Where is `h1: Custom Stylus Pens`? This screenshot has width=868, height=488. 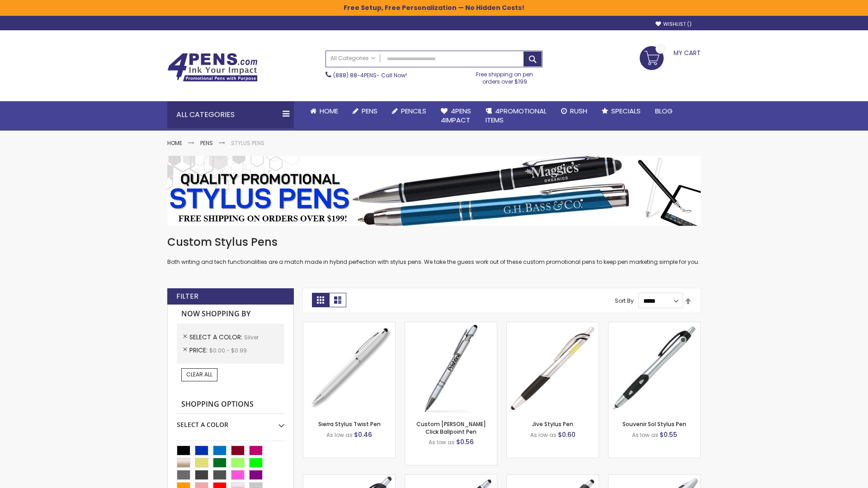 h1: Custom Stylus Pens is located at coordinates (434, 242).